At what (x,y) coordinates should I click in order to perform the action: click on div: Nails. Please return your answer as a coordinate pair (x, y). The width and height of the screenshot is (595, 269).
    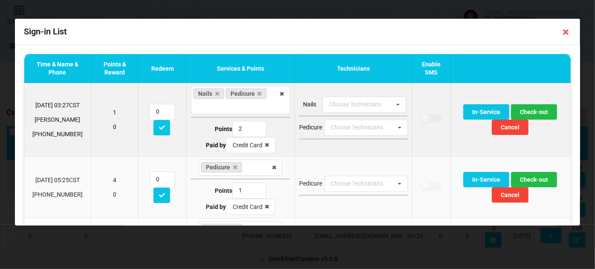
    Looking at the image, I should click on (309, 105).